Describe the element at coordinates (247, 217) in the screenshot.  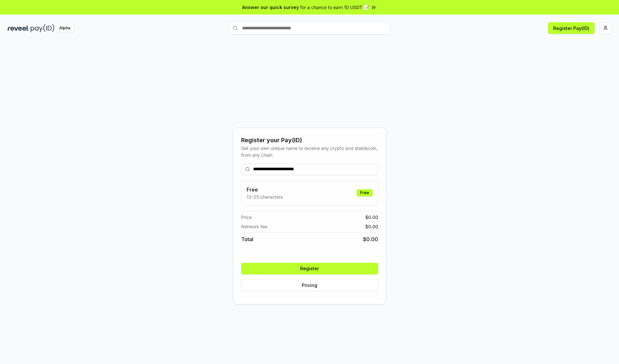
I see `span: Price` at that location.